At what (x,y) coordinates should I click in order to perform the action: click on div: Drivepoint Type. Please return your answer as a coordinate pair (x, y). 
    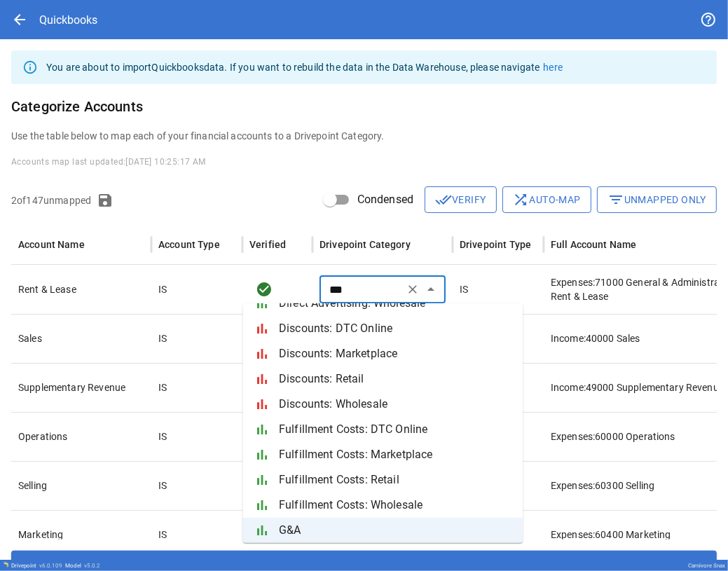
    Looking at the image, I should click on (496, 245).